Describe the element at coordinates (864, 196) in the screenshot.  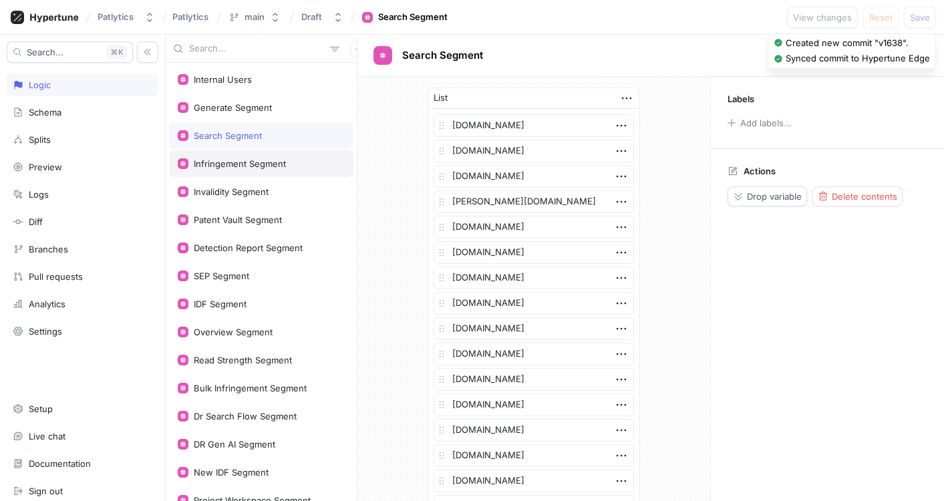
I see `span: Delete contents` at that location.